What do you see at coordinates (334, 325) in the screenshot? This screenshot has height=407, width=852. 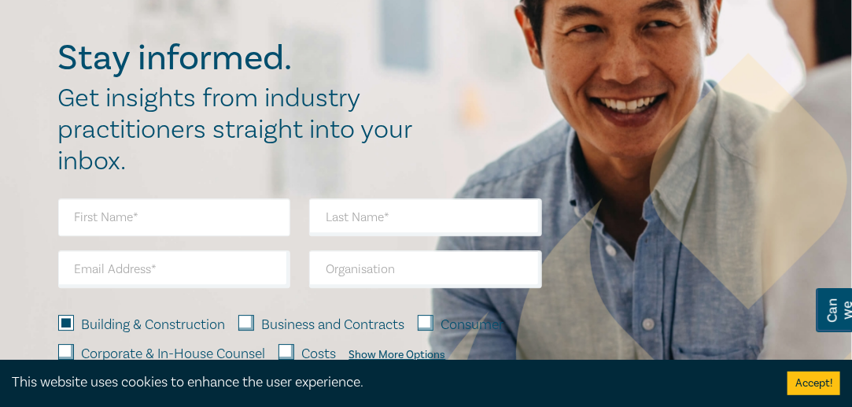 I see `label: Business and Contracts` at bounding box center [334, 325].